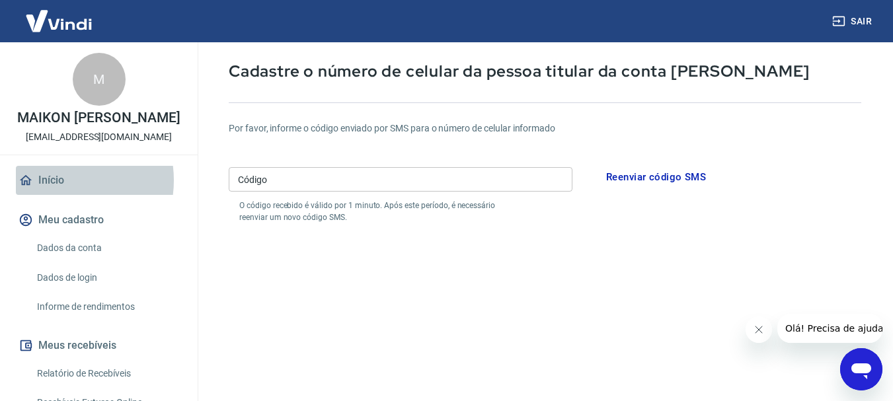 The width and height of the screenshot is (893, 401). Describe the element at coordinates (853, 21) in the screenshot. I see `button: Sair` at that location.